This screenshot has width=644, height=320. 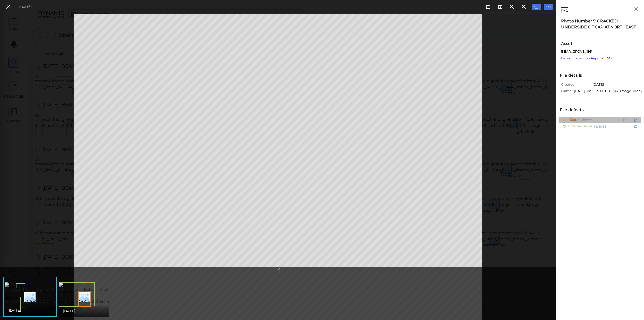 What do you see at coordinates (25, 7) in the screenshot?
I see `div: MAe1f8` at bounding box center [25, 7].